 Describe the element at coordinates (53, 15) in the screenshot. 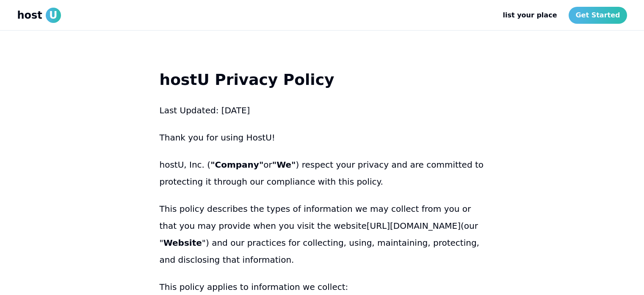

I see `span: U` at that location.